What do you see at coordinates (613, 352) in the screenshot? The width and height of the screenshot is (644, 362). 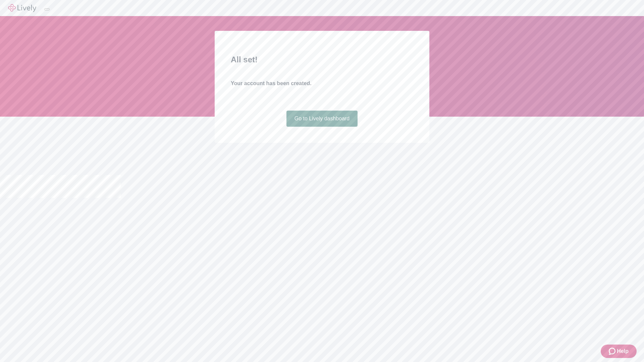 I see `svg: Zendesk support icon` at bounding box center [613, 352].